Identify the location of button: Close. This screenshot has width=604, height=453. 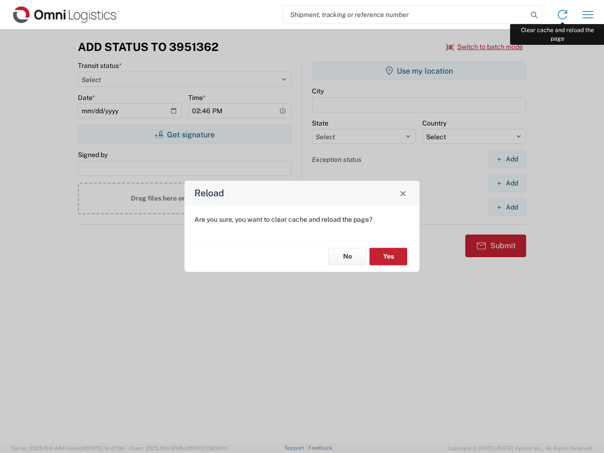
(403, 193).